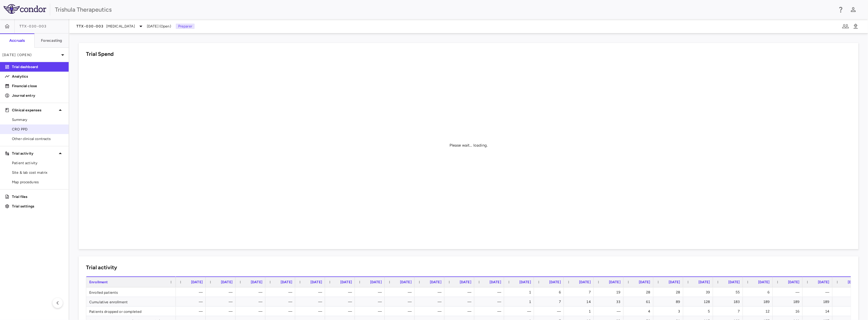  Describe the element at coordinates (610, 302) in the screenshot. I see `div: 33` at that location.